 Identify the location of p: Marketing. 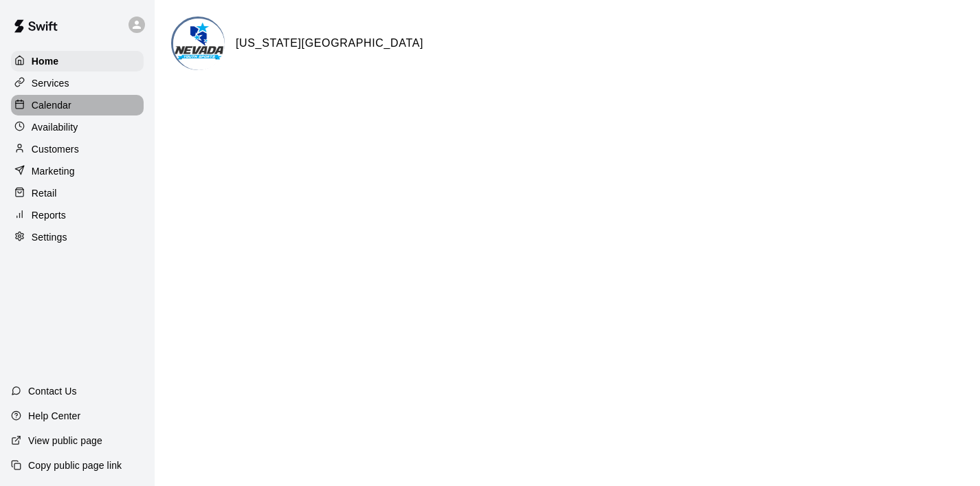
(53, 171).